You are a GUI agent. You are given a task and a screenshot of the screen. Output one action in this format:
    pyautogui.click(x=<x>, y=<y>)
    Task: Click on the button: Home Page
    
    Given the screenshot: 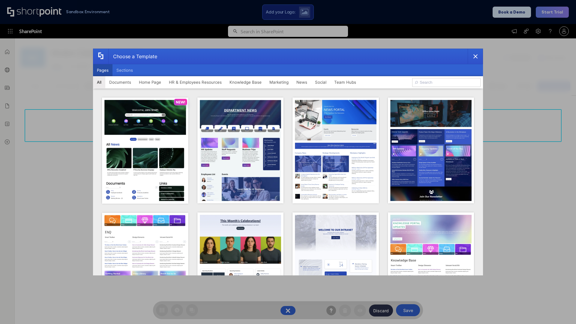 What is the action you would take?
    pyautogui.click(x=150, y=82)
    